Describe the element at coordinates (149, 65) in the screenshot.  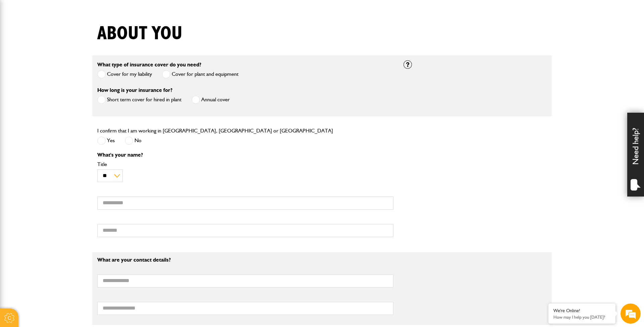
I see `label: What type of insurance cover do you need?` at that location.